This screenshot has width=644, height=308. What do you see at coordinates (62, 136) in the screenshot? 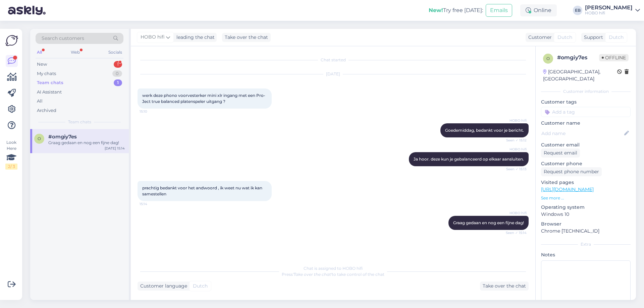
I see `span: #omgiy7es` at bounding box center [62, 136].